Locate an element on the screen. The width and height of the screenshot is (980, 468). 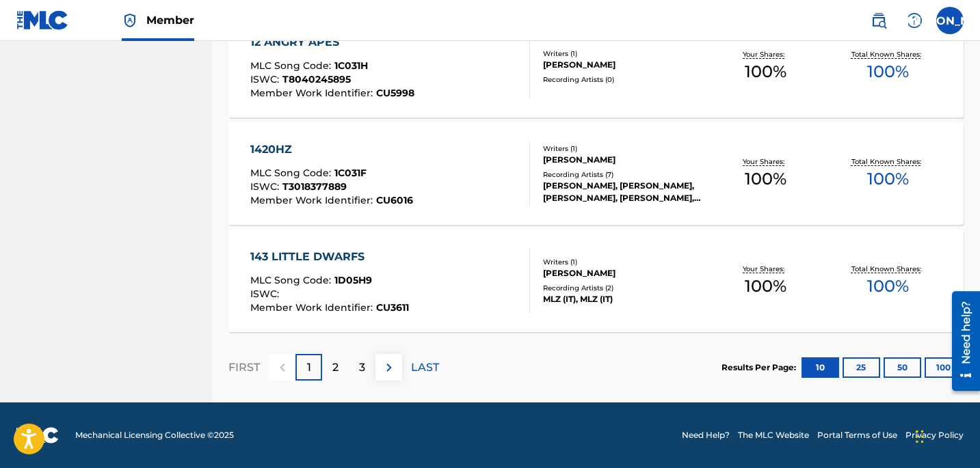
img: logo is located at coordinates (38, 435).